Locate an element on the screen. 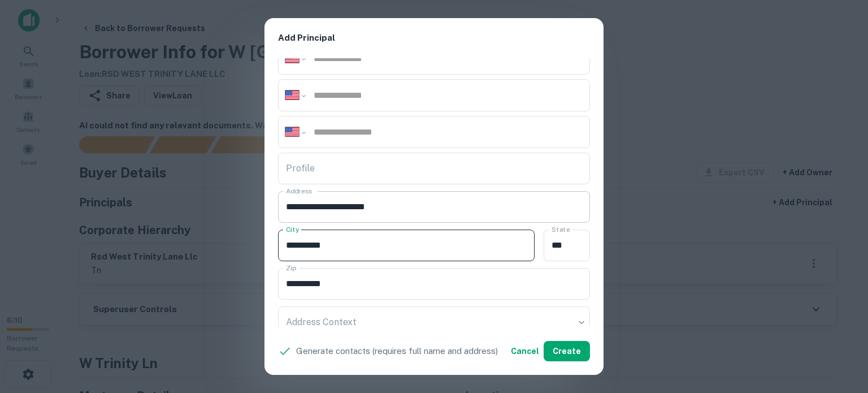 The image size is (868, 393). button: Create is located at coordinates (567, 351).